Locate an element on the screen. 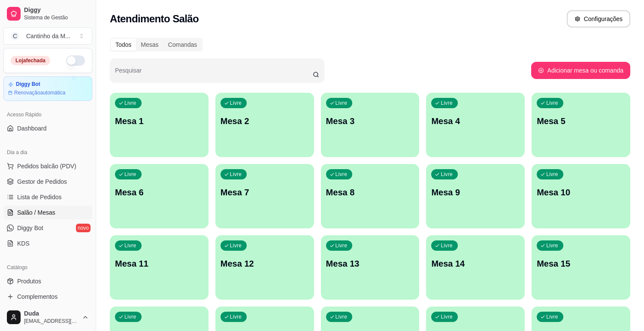  div: Todos is located at coordinates (123, 45).